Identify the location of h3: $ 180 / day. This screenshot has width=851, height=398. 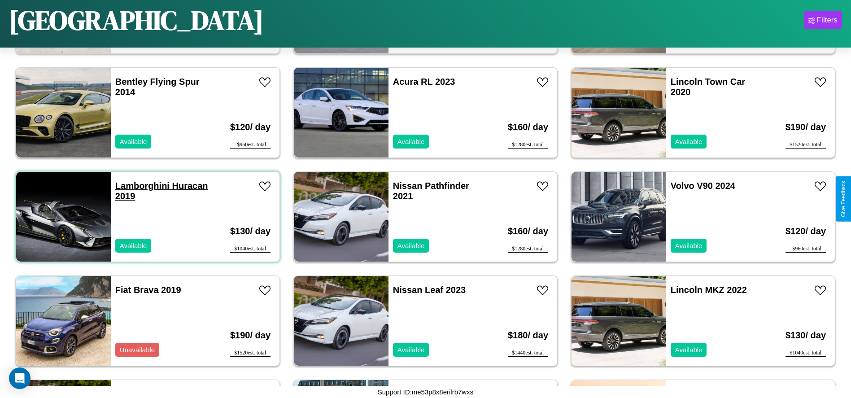
(528, 335).